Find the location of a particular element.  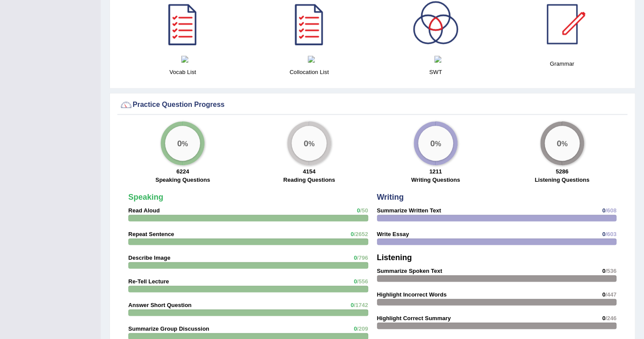

strong: Listening is located at coordinates (395, 258).